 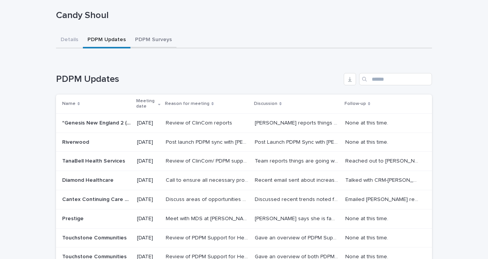 I want to click on p: Follow-up, so click(x=355, y=104).